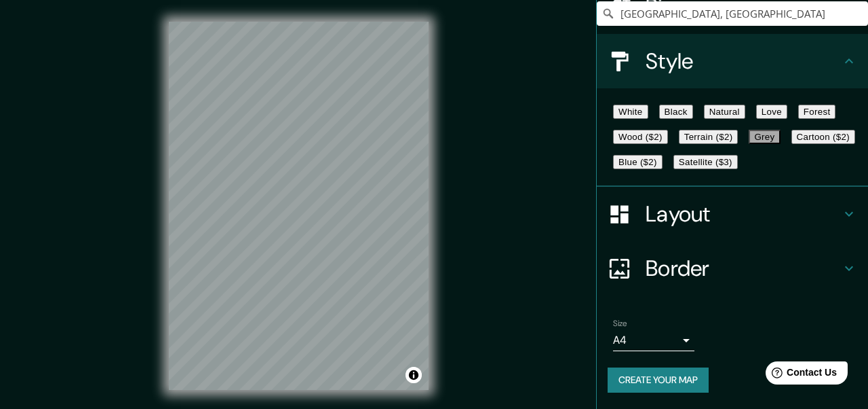 This screenshot has width=868, height=409. Describe the element at coordinates (631, 112) in the screenshot. I see `button: White` at that location.